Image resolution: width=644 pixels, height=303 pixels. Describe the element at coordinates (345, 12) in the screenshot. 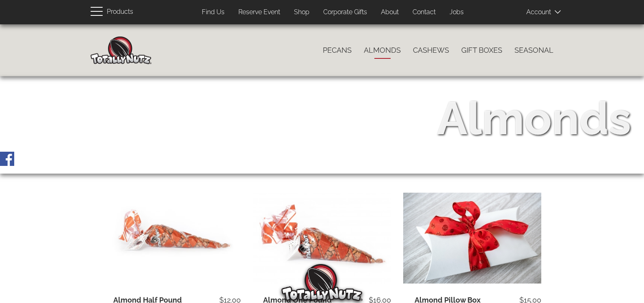

I see `a: Corporate Gifts` at that location.